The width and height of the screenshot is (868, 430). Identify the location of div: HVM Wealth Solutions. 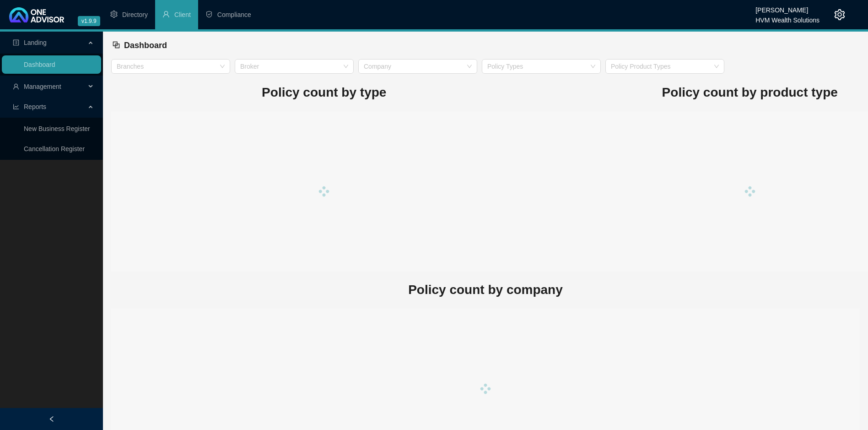
(787, 17).